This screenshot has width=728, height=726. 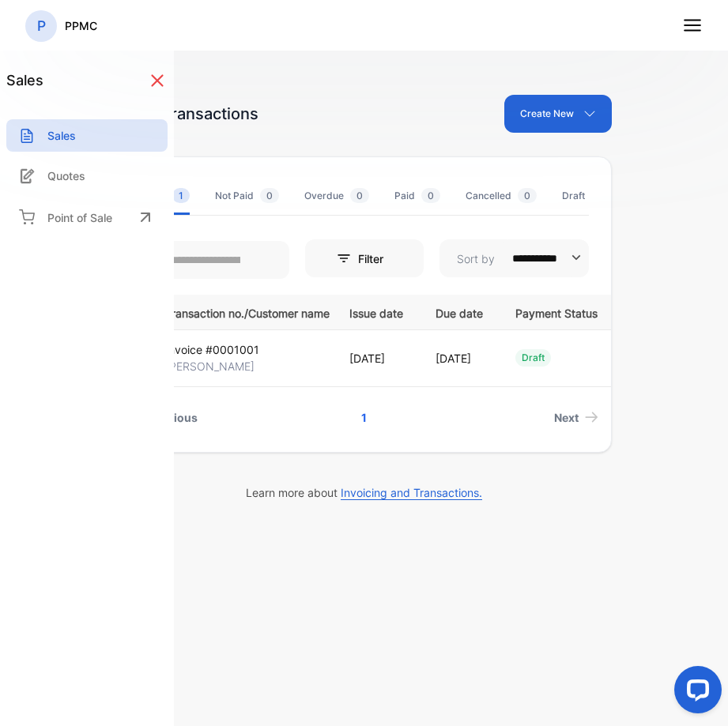 What do you see at coordinates (558, 114) in the screenshot?
I see `button: Create New` at bounding box center [558, 114].